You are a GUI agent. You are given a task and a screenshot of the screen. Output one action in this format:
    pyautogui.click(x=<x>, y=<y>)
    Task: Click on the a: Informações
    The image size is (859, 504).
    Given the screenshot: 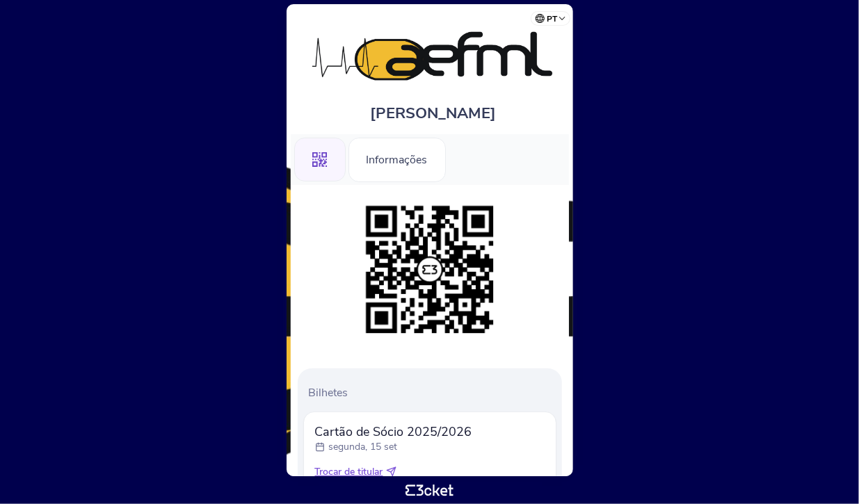 What is the action you would take?
    pyautogui.click(x=397, y=158)
    